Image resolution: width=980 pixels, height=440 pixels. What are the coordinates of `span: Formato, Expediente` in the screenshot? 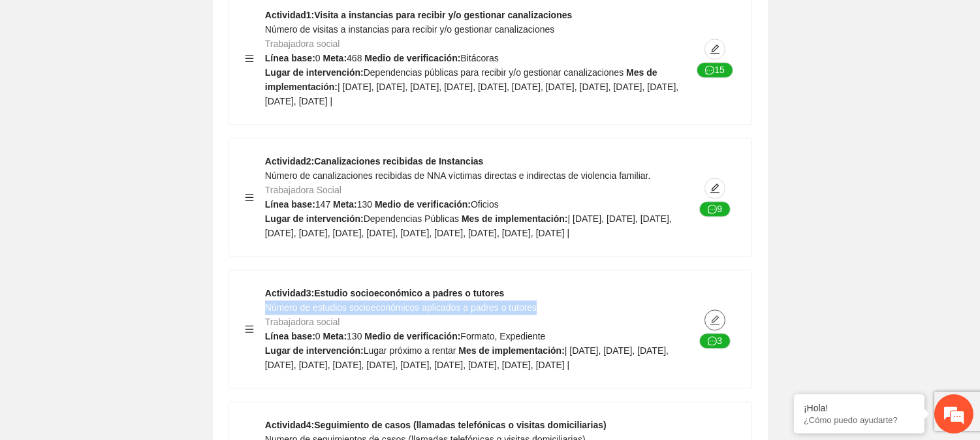 It's located at (503, 337).